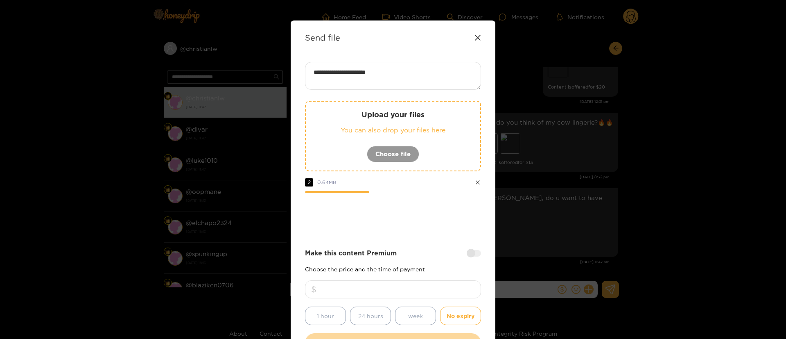 The image size is (786, 339). I want to click on p: You can also drop your files here, so click(393, 130).